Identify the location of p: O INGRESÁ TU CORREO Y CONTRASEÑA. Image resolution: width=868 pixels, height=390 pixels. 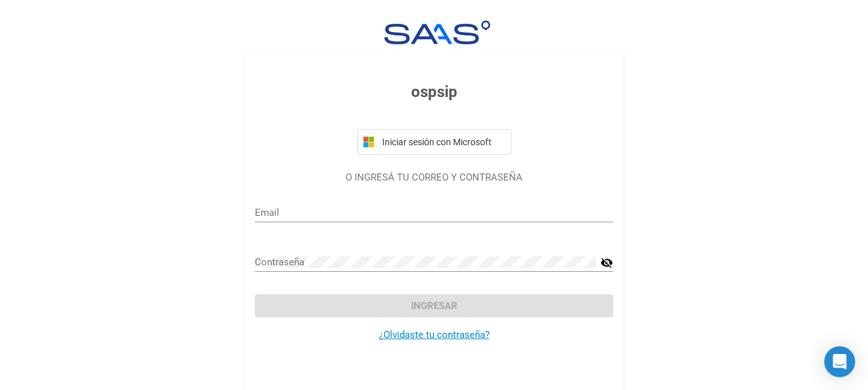
(433, 177).